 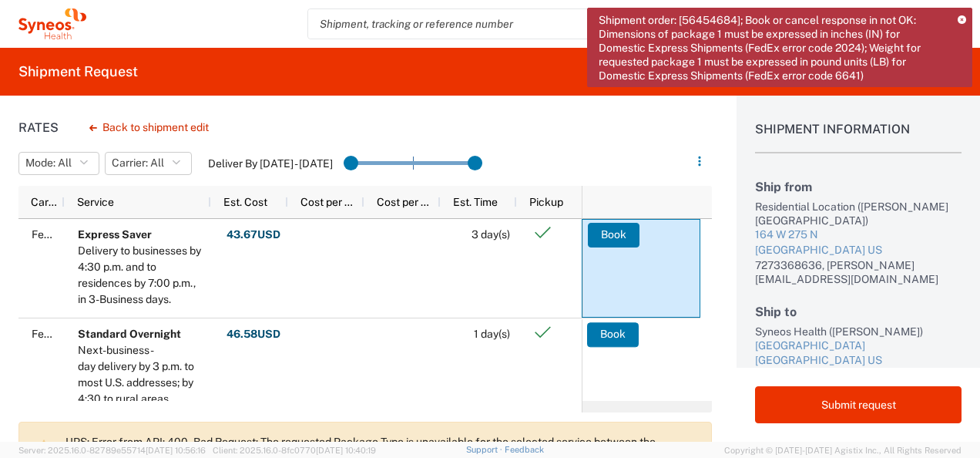 What do you see at coordinates (141, 275) in the screenshot?
I see `div: Delivery to businesses by 4:30 p.m. and to residences by 7:00 p.m., in 3-Business days.` at bounding box center [141, 275].